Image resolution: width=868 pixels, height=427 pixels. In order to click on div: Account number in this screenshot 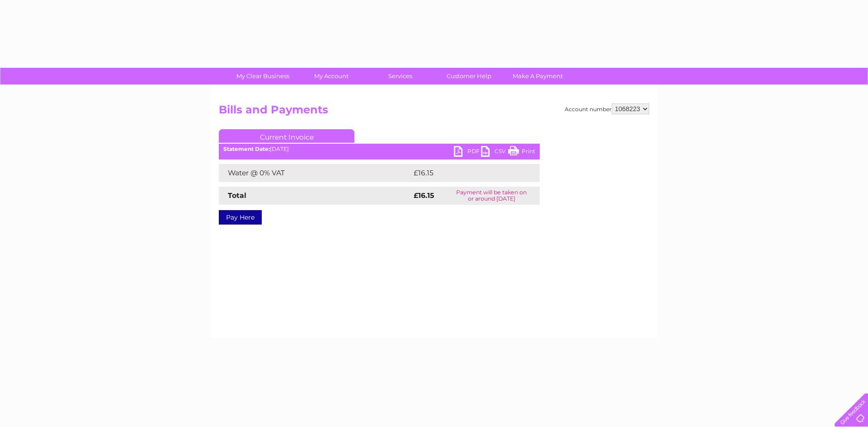, I will do `click(607, 109)`.